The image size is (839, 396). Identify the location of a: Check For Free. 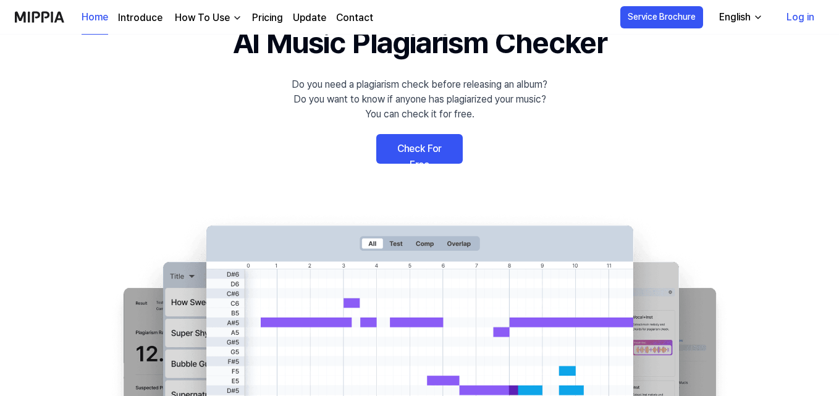
(420, 149).